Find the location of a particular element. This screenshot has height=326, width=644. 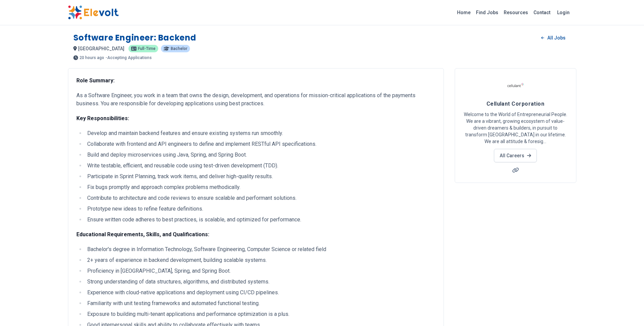

li: Ensure written code adheres to best practices, is scalable, and optimized for performance. is located at coordinates (260, 220).